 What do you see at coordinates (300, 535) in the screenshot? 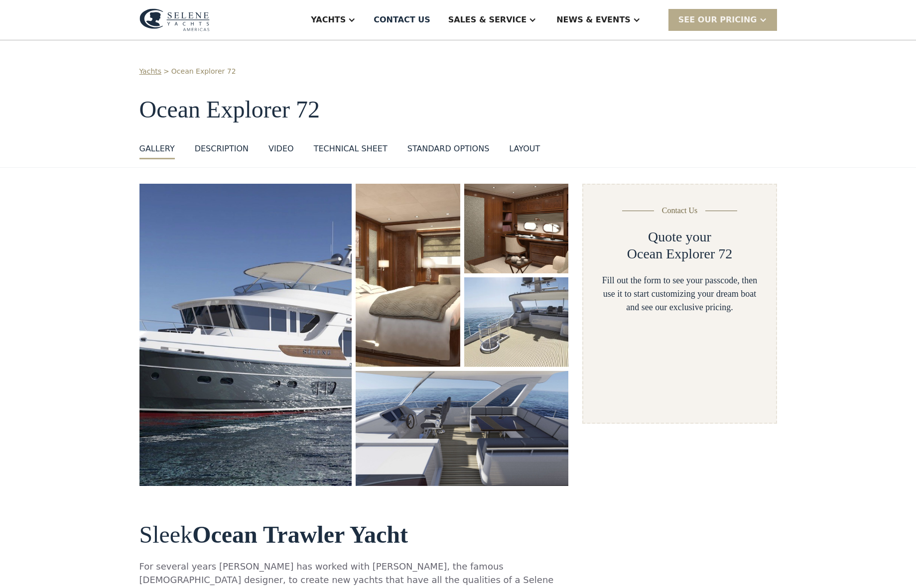
I see `strong: Ocean Trawler Yacht` at bounding box center [300, 535].